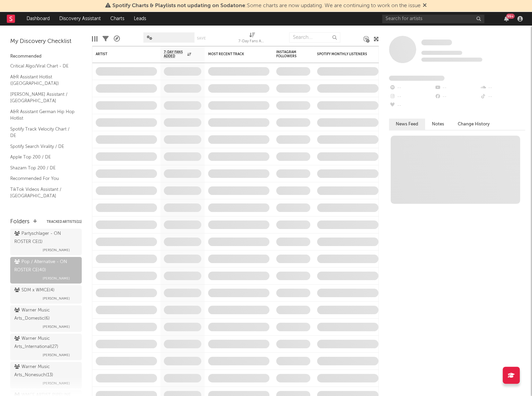 This screenshot has width=532, height=396. Describe the element at coordinates (437, 42) in the screenshot. I see `a: Some Artist` at that location.